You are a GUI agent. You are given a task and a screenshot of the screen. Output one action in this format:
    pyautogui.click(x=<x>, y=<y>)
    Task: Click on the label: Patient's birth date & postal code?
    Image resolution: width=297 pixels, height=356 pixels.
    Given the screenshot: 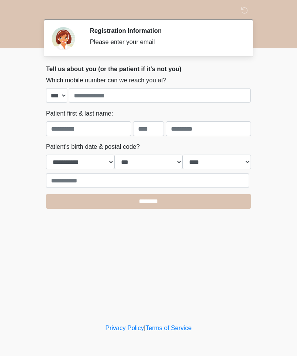 What is the action you would take?
    pyautogui.click(x=93, y=147)
    